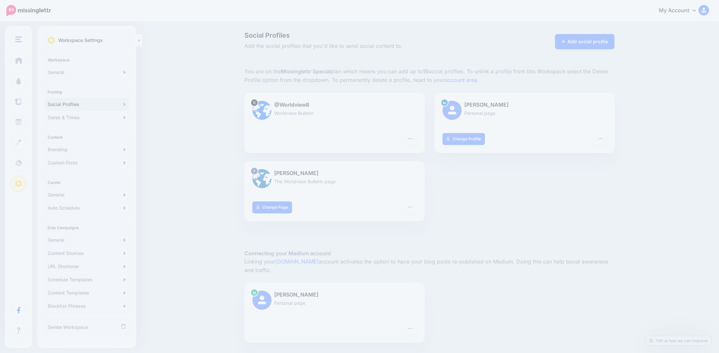 The height and width of the screenshot is (353, 719). Describe the element at coordinates (306, 71) in the screenshot. I see `b: Missinglettr Special` at that location.